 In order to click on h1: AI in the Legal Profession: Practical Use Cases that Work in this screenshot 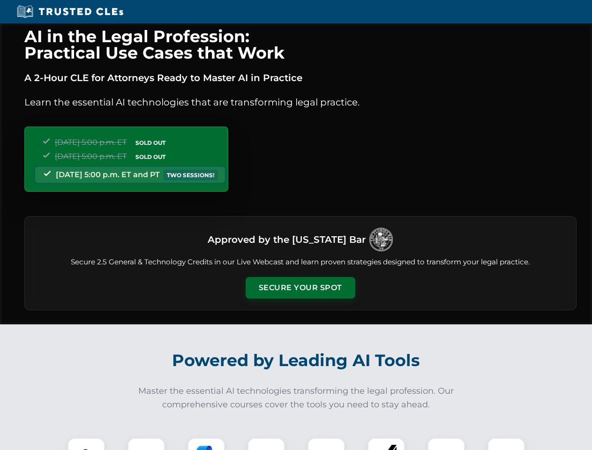, I will do `click(301, 45)`.